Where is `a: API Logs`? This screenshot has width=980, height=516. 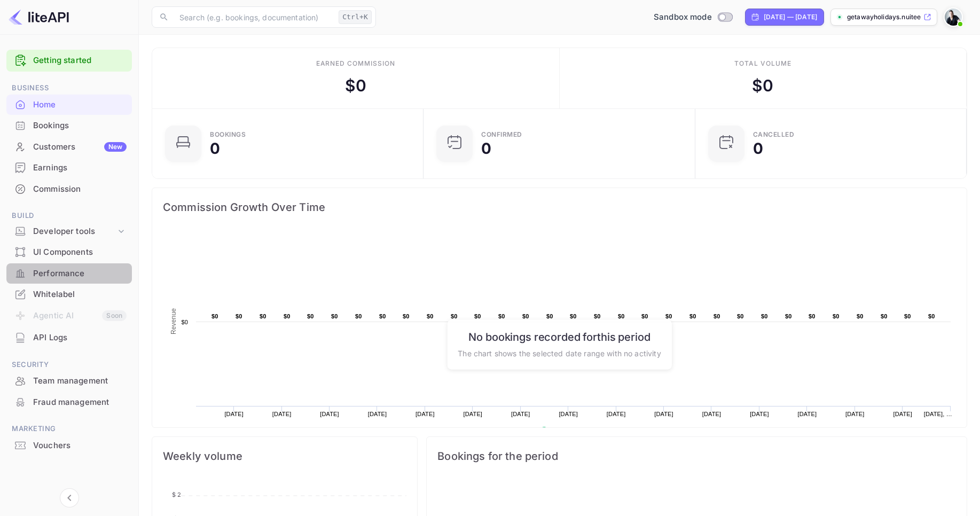 a: API Logs is located at coordinates (69, 337).